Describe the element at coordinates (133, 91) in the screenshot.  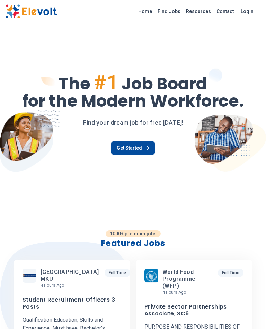
I see `h1: The Job Board for the Modern Workforce.` at that location.